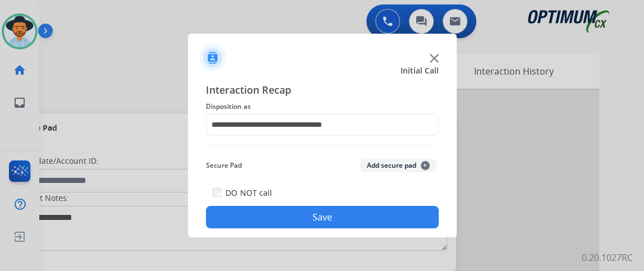 This screenshot has width=644, height=271. Describe the element at coordinates (322, 145) in the screenshot. I see `img: contact-recap-line.svg` at that location.